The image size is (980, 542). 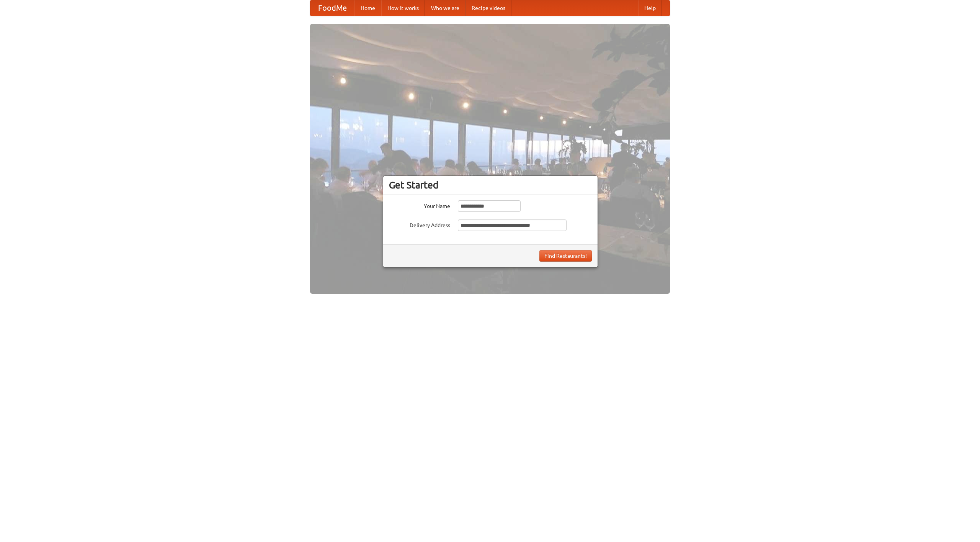 What do you see at coordinates (490, 185) in the screenshot?
I see `h3: Get Started` at bounding box center [490, 185].